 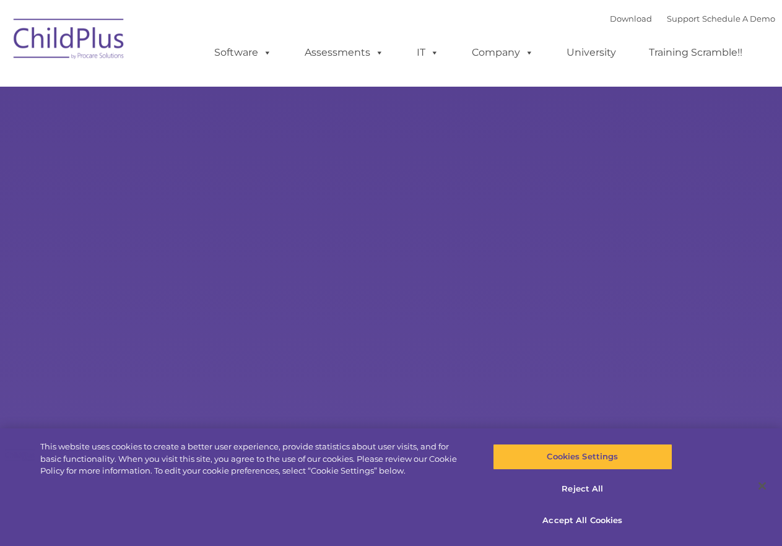 I want to click on a: Support, so click(x=683, y=19).